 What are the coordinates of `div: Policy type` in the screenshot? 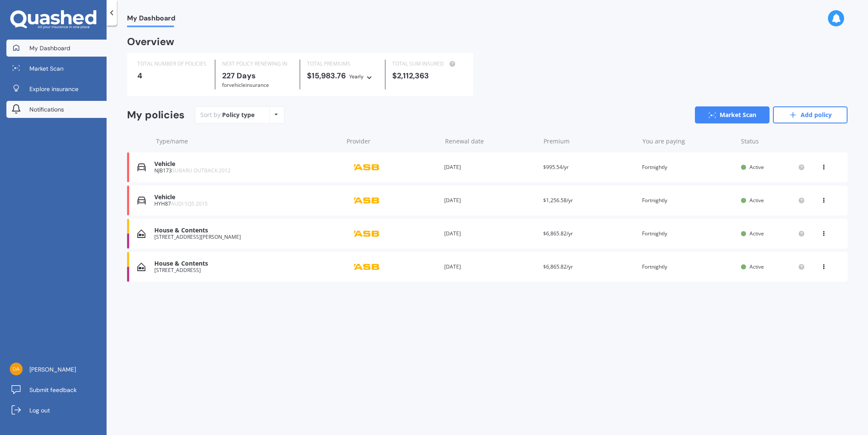 It's located at (238, 115).